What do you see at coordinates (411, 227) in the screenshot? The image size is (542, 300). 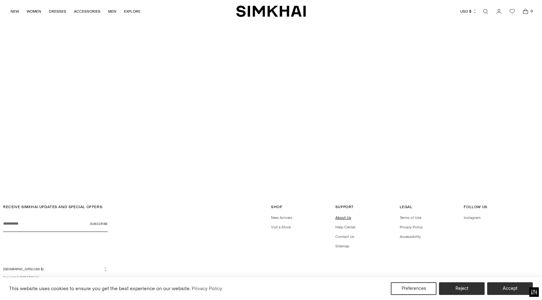 I see `a: Privacy Policy` at bounding box center [411, 227].